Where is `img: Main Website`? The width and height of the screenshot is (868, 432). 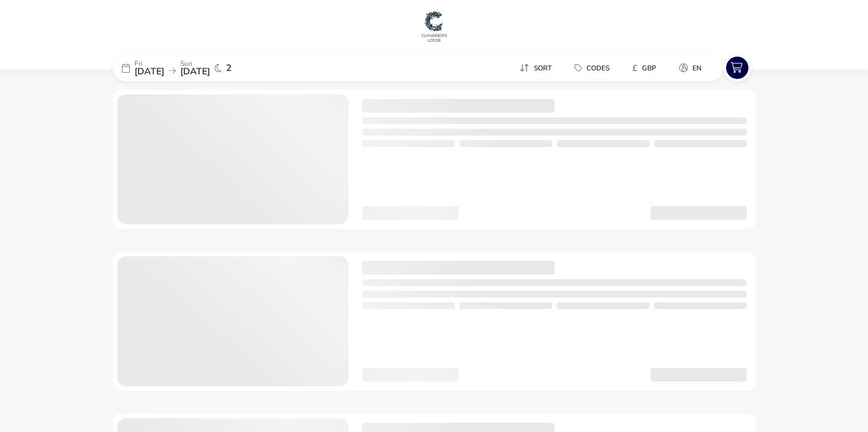
img: Main Website is located at coordinates (435, 26).